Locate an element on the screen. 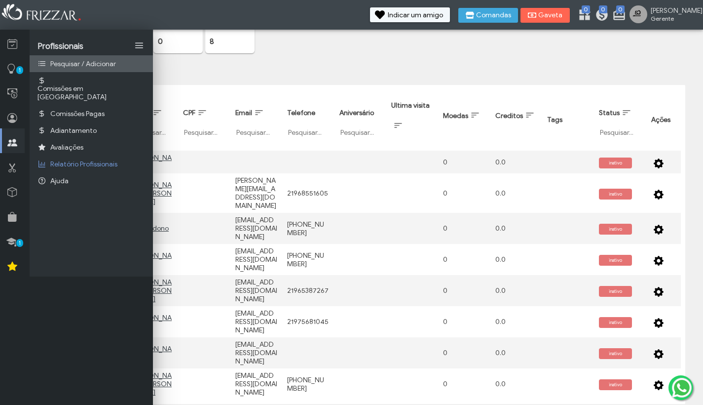 This screenshot has width=703, height=405. span: Adiantamento is located at coordinates (74, 130).